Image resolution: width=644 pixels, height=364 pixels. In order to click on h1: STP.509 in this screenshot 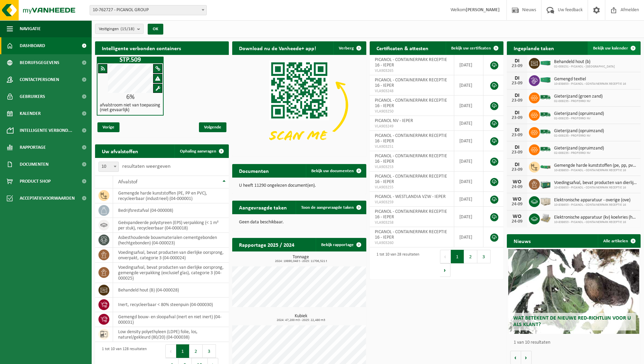, I will do `click(130, 60)`.